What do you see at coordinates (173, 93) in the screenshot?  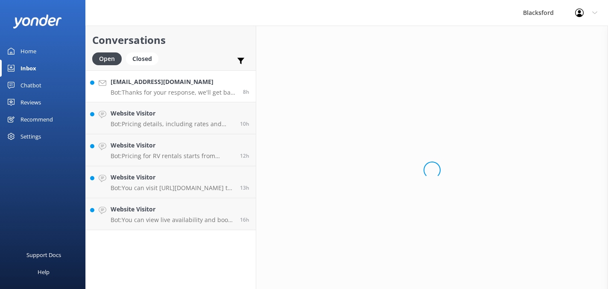 I see `p: Bot: Thanks for your response, we'll get back to you as soon as we can during opening hours.` at bounding box center [173, 93].